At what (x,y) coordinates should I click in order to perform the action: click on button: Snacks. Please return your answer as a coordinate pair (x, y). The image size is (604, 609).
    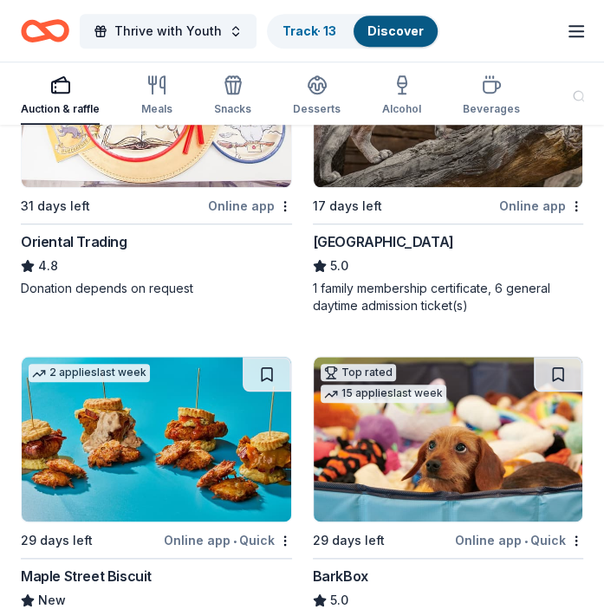
    Looking at the image, I should click on (232, 96).